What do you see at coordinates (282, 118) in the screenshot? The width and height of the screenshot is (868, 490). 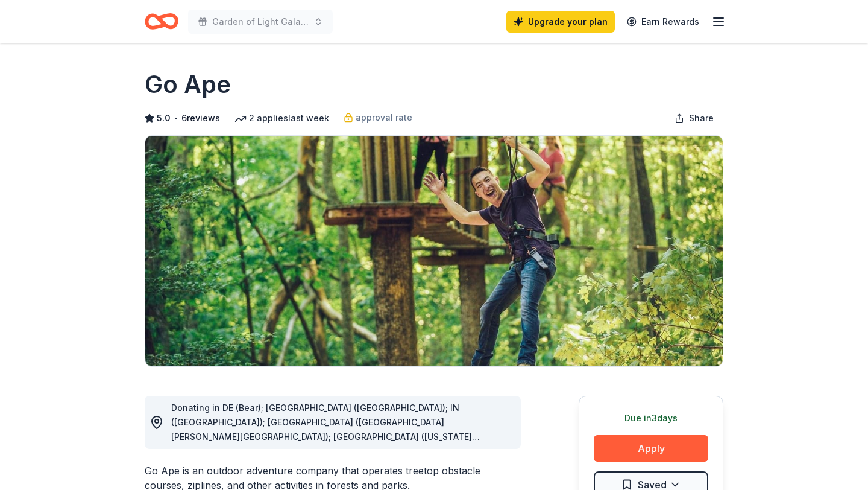 I see `div: 2 applies last week` at bounding box center [282, 118].